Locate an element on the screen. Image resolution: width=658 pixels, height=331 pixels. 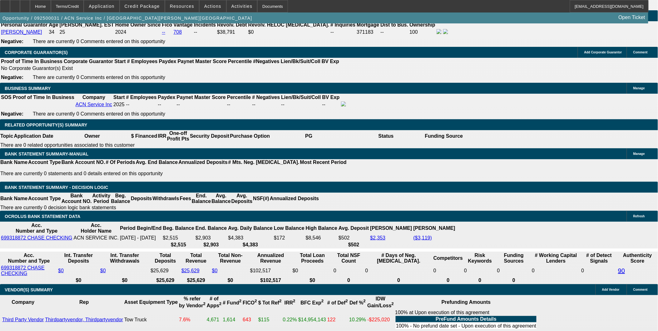
span: BUSINESS SUMMARY is located at coordinates (27, 88).